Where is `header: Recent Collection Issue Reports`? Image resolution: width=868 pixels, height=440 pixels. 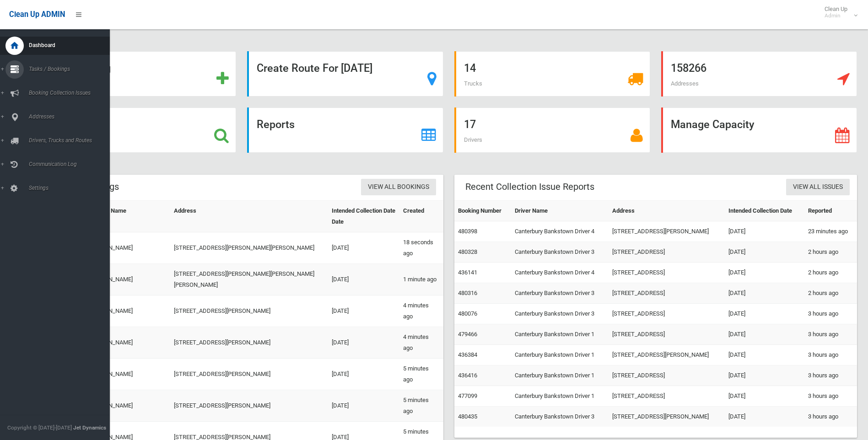 header: Recent Collection Issue Reports is located at coordinates (530, 187).